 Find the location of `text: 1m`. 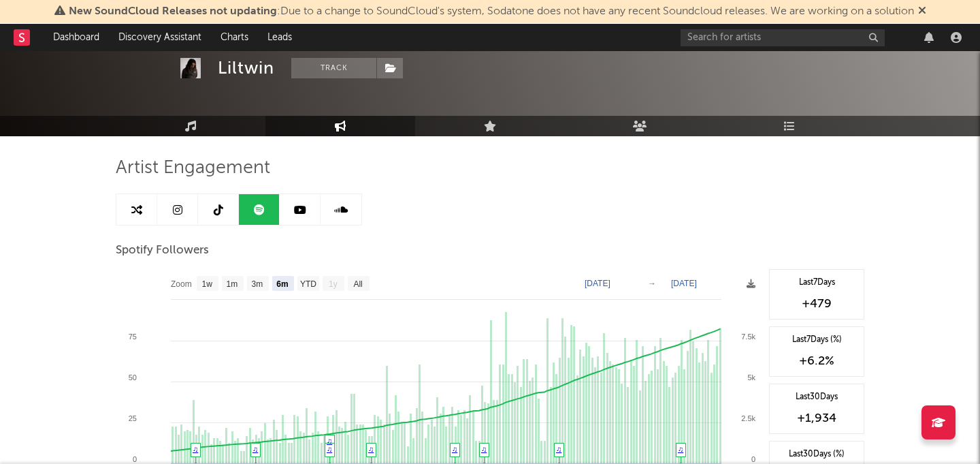

text: 1m is located at coordinates (232, 285).